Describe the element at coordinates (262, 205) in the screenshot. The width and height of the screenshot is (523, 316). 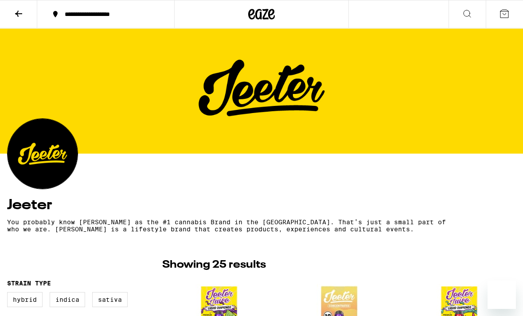
I see `h4: Jeeter` at that location.